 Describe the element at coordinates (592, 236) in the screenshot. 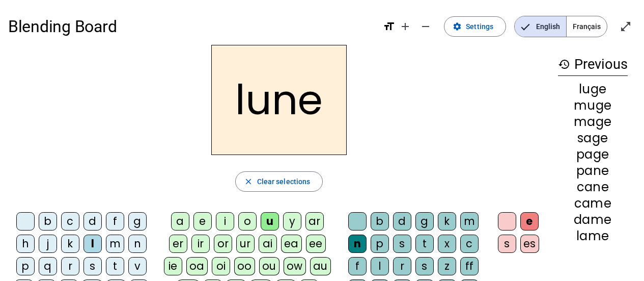

I see `div: lame` at that location.